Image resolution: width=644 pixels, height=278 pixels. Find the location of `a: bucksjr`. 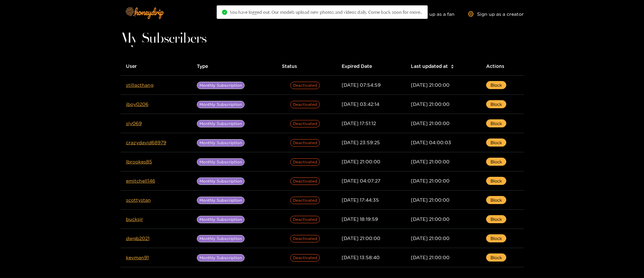

a: bucksjr is located at coordinates (134, 219).